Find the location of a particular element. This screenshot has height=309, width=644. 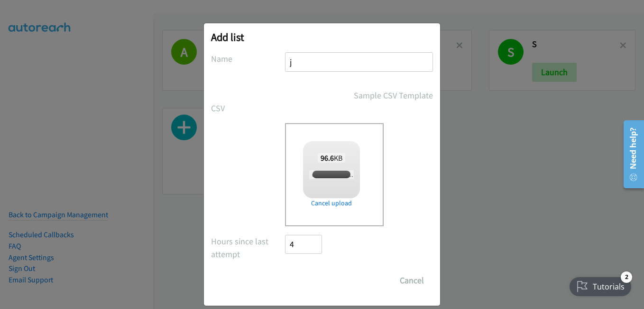

button: Cancel is located at coordinates (412, 280).